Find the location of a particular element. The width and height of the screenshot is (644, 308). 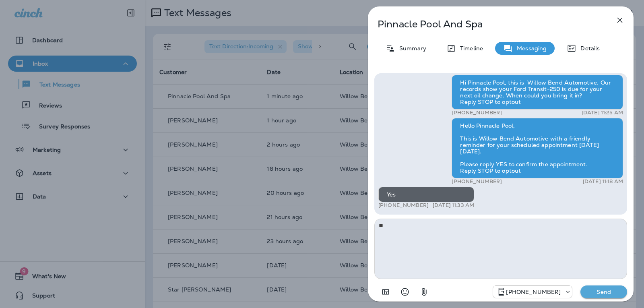

p: Summary is located at coordinates (410, 49).